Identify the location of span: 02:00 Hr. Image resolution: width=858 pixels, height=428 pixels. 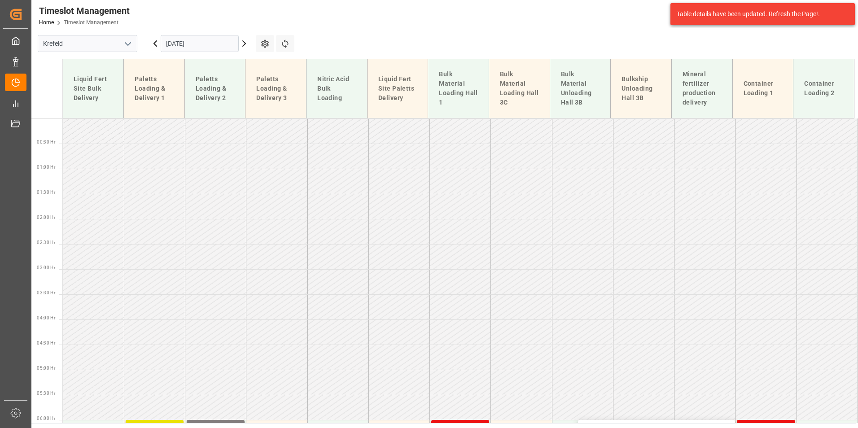
(46, 217).